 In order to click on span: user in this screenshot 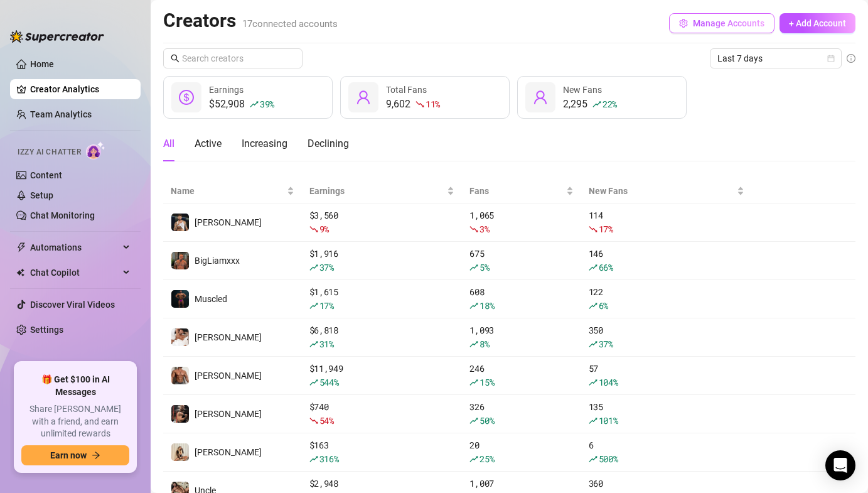, I will do `click(364, 97)`.